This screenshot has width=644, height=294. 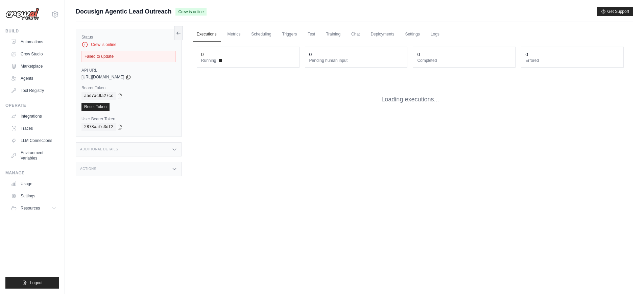 What do you see at coordinates (261, 35) in the screenshot?
I see `a: Scheduling` at bounding box center [261, 35].